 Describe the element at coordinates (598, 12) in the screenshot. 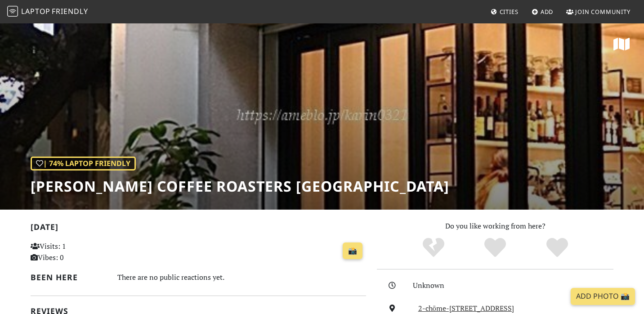

I see `a: Join Community` at that location.